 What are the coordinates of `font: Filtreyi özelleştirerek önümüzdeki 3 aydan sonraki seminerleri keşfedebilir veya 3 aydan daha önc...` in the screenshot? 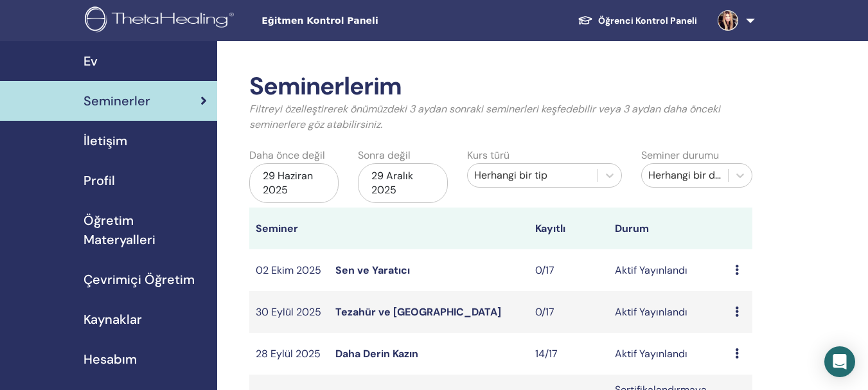 It's located at (485, 116).